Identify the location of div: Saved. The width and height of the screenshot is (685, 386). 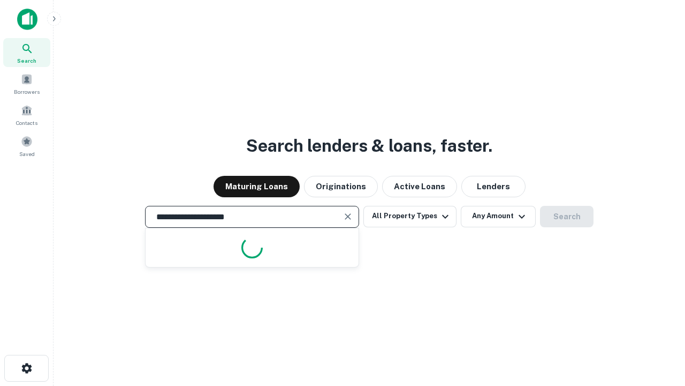
(27, 146).